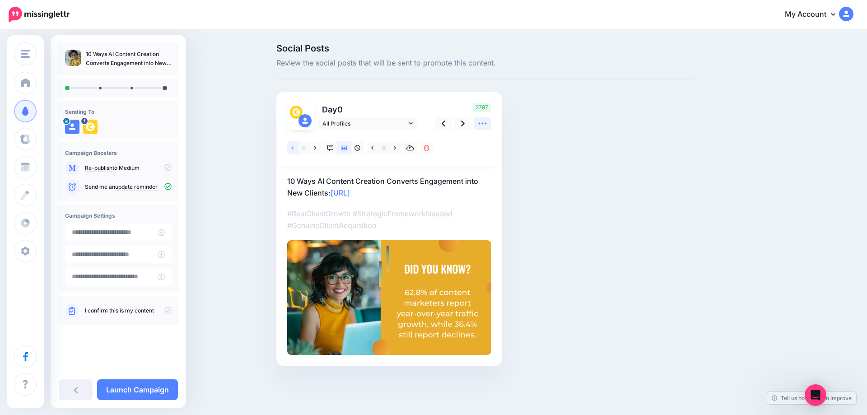  I want to click on img: 595756148ad8f1b7e694fe5fc43dcad8_thumb.jpg, so click(73, 58).